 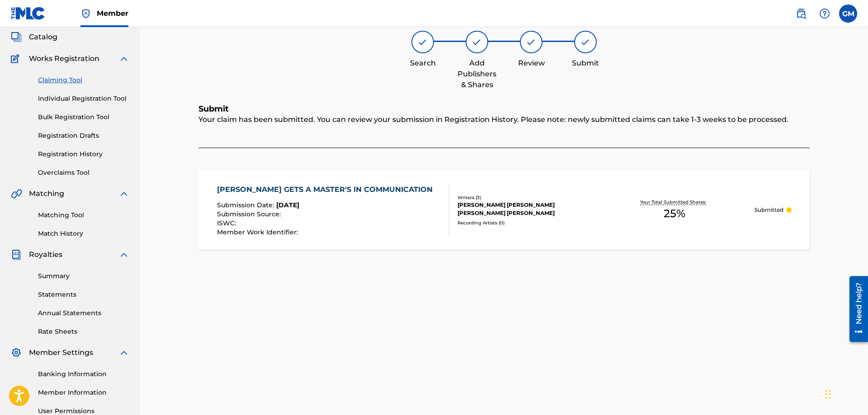 What do you see at coordinates (504, 109) in the screenshot?
I see `h5: Submit` at bounding box center [504, 109].